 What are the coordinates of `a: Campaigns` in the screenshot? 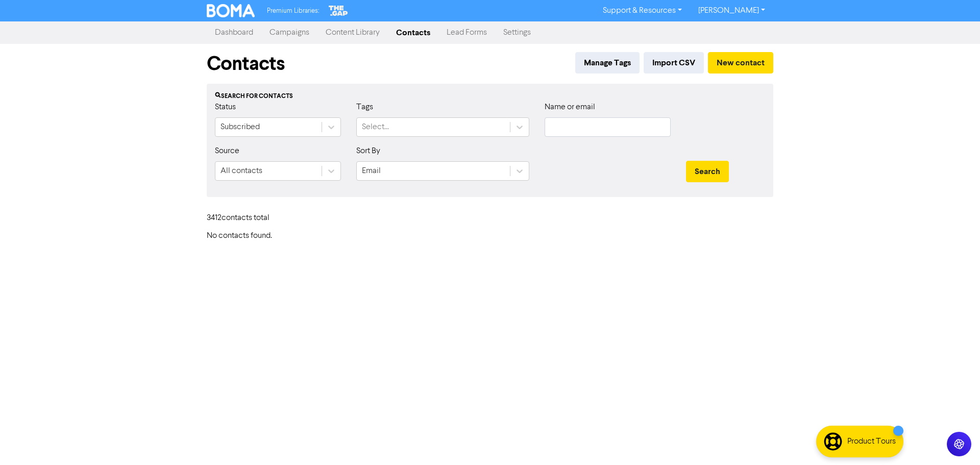 It's located at (289, 33).